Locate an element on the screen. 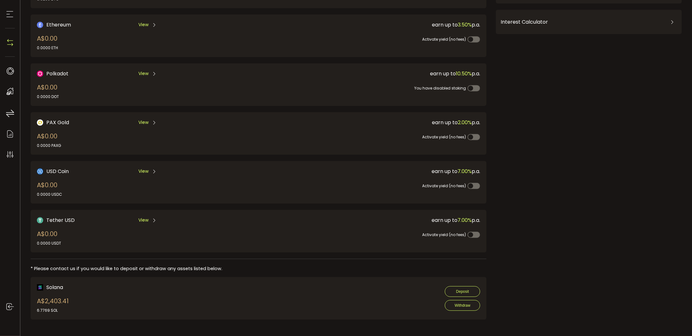 Image resolution: width=692 pixels, height=336 pixels. div: 0.0000 PAXG is located at coordinates (49, 146).